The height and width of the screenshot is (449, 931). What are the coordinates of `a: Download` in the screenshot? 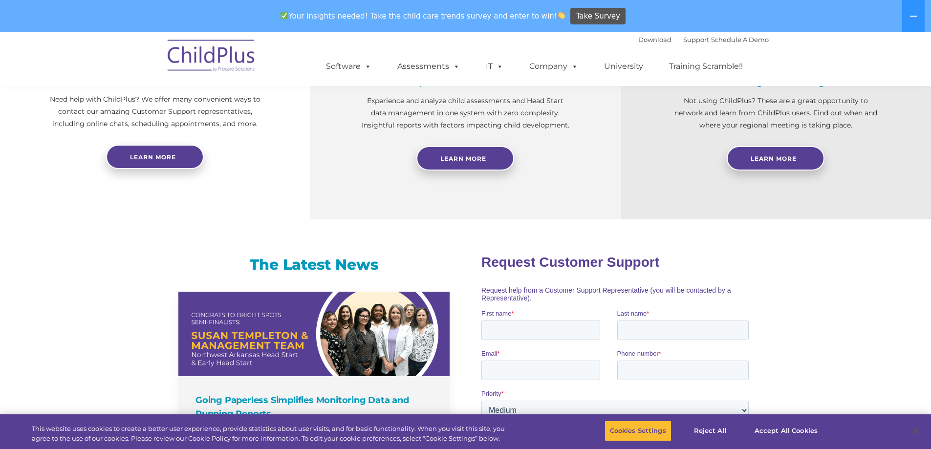 It's located at (655, 40).